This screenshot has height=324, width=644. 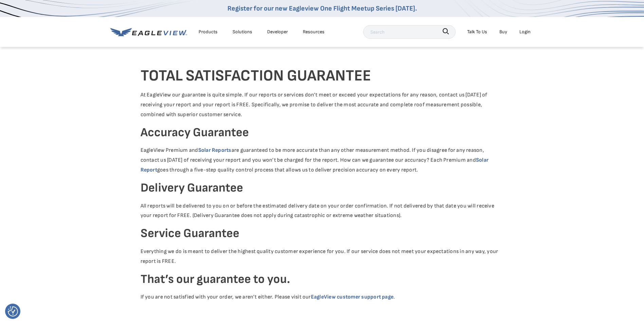 What do you see at coordinates (242, 31) in the screenshot?
I see `div: Solutions` at bounding box center [242, 31].